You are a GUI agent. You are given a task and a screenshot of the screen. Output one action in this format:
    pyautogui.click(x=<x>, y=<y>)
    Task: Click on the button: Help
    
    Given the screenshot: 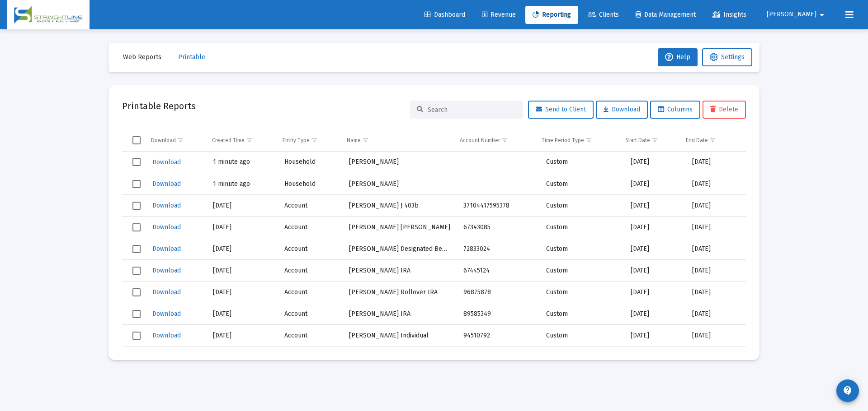 What is the action you would take?
    pyautogui.click(x=677, y=58)
    